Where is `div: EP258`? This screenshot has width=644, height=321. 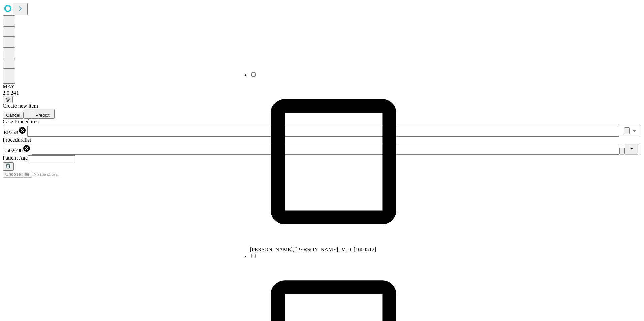 div: EP258 is located at coordinates (15, 131).